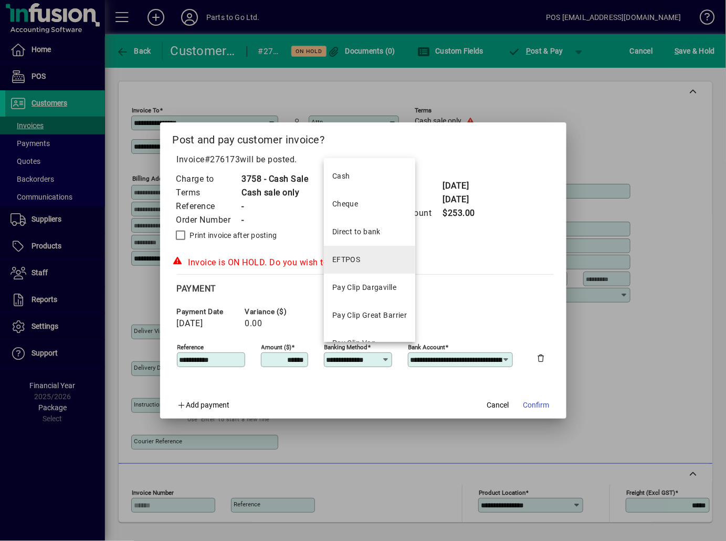 The height and width of the screenshot is (541, 726). Describe the element at coordinates (254, 323) in the screenshot. I see `span: 0.00` at that location.